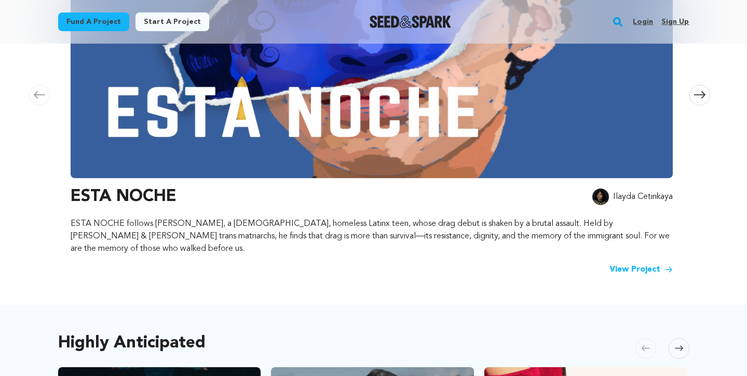  I want to click on img: Seed&Spark Logo Dark Mode, so click(410, 22).